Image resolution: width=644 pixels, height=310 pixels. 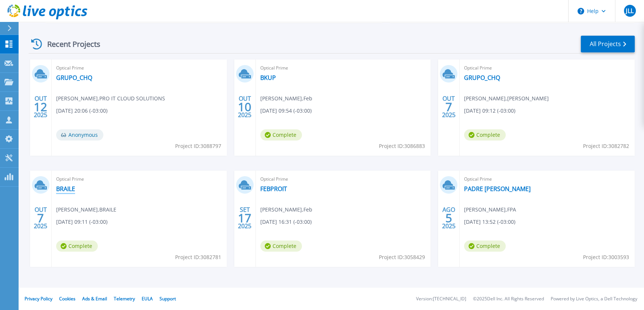 What do you see at coordinates (244, 218) in the screenshot?
I see `div: SET 2025` at bounding box center [244, 218].